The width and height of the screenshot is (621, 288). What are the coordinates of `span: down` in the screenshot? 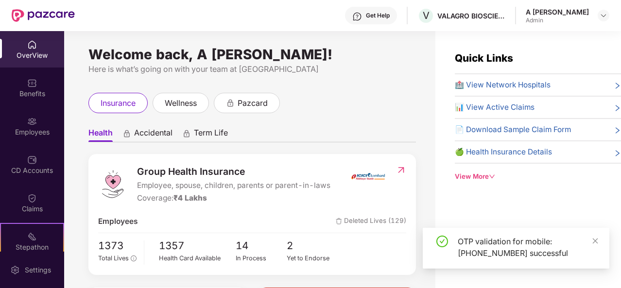 It's located at (492, 176).